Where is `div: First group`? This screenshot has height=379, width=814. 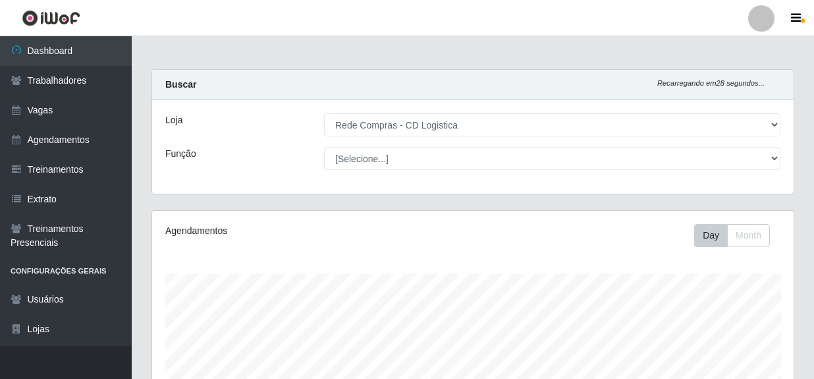
div: First group is located at coordinates (732, 235).